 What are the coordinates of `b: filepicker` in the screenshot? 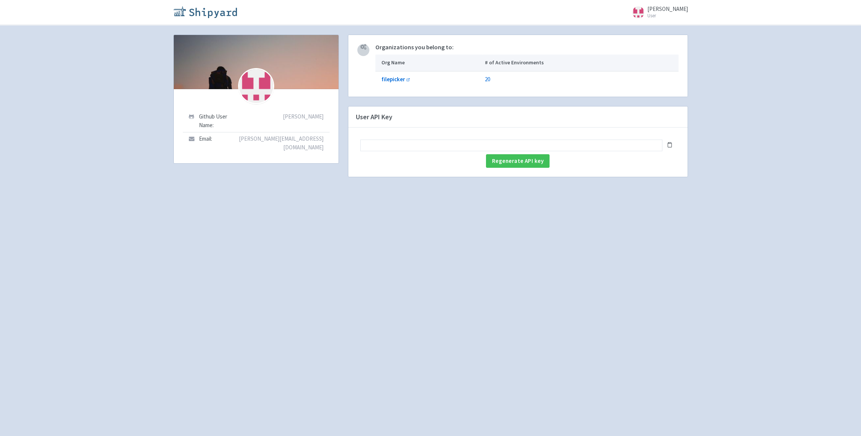 It's located at (393, 79).